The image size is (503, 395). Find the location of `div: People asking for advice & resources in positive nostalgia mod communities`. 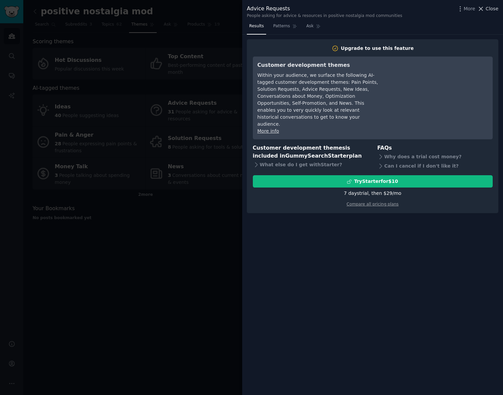

div: People asking for advice & resources in positive nostalgia mod communities is located at coordinates (324, 16).